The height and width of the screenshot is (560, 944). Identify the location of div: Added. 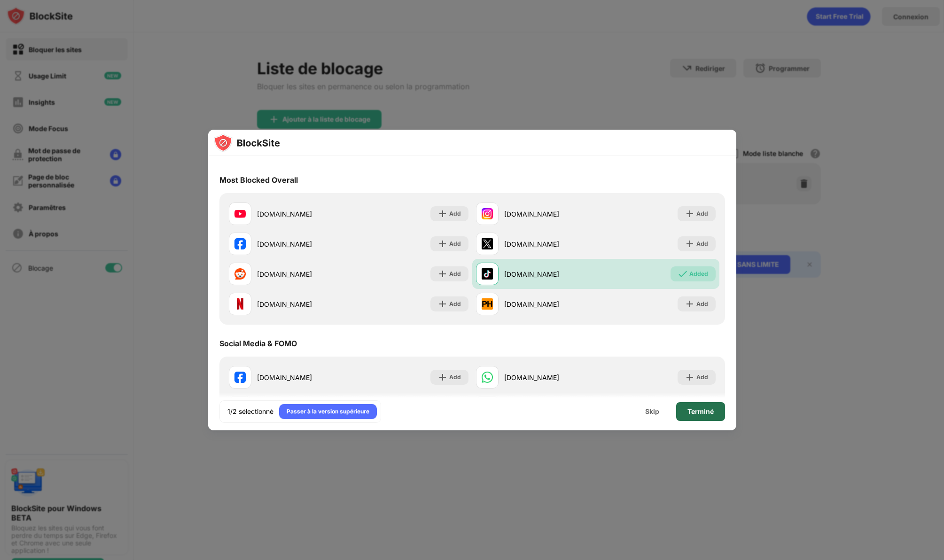
(699, 274).